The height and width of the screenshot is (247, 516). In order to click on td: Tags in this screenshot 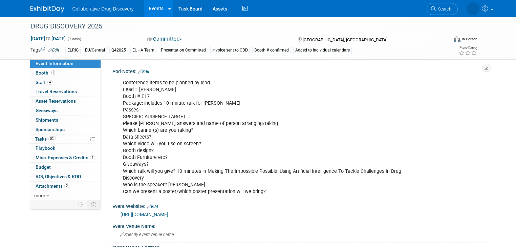, I will do `click(45, 50)`.